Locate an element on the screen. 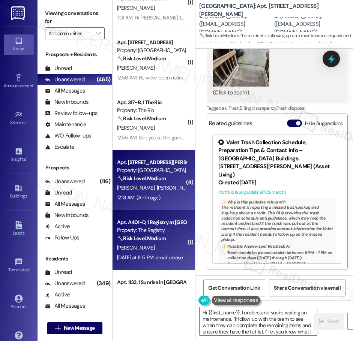  button: Send is located at coordinates (329, 321).